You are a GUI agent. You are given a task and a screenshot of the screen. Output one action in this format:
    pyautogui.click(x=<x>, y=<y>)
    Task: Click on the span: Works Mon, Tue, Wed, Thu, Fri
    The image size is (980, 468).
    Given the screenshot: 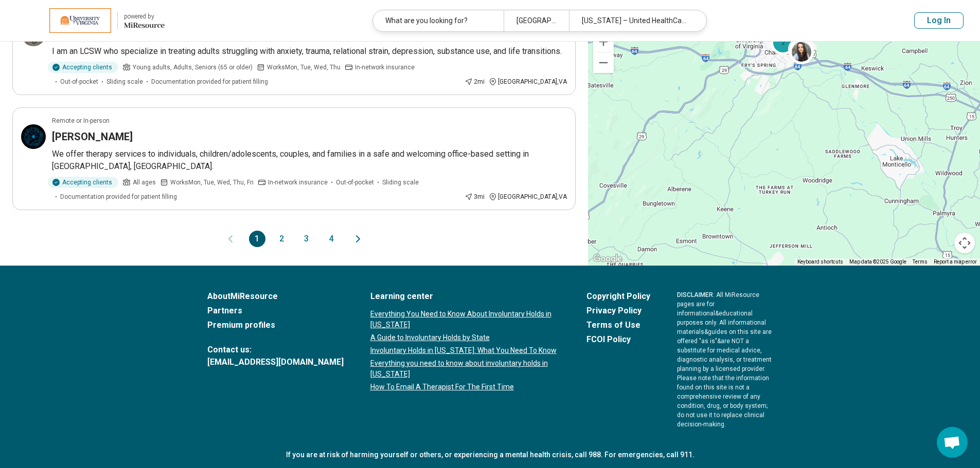 What is the action you would take?
    pyautogui.click(x=212, y=182)
    